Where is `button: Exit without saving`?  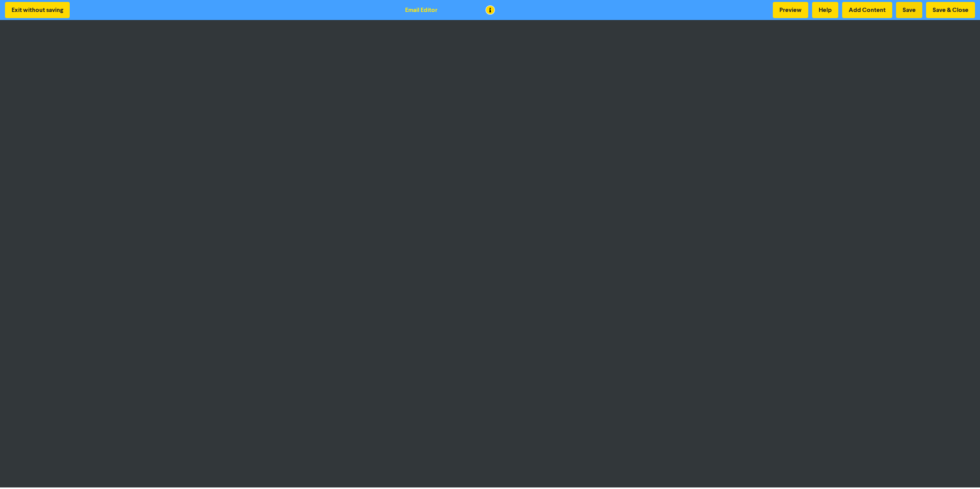 button: Exit without saving is located at coordinates (38, 10).